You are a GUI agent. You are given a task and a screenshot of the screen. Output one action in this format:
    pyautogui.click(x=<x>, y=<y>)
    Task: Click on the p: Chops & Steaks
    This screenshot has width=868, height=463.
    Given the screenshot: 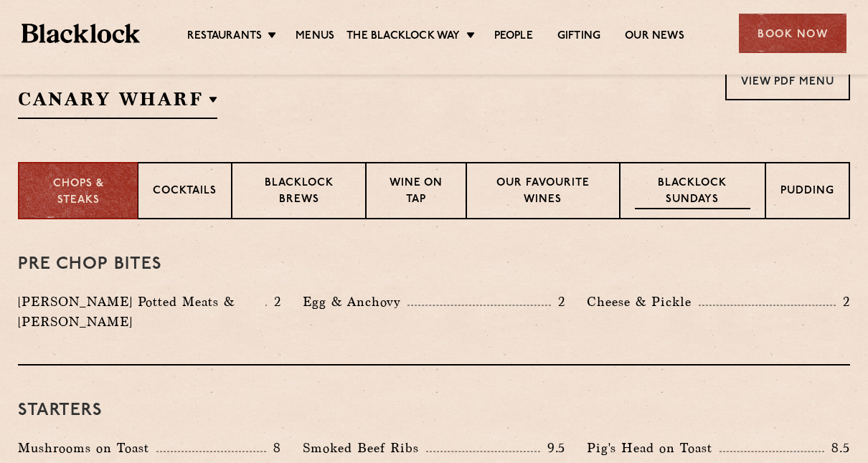 What is the action you would take?
    pyautogui.click(x=78, y=192)
    